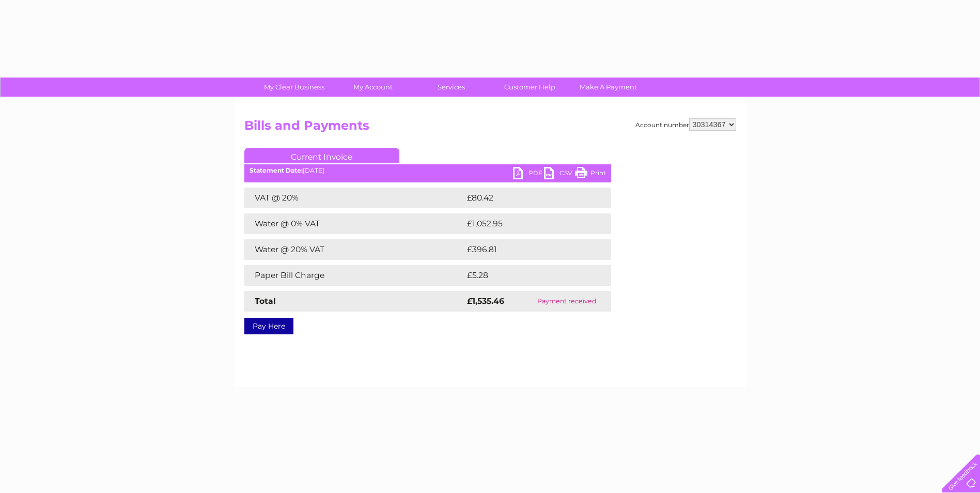 This screenshot has width=980, height=493. Describe the element at coordinates (528, 198) in the screenshot. I see `td: £80.42` at that location.